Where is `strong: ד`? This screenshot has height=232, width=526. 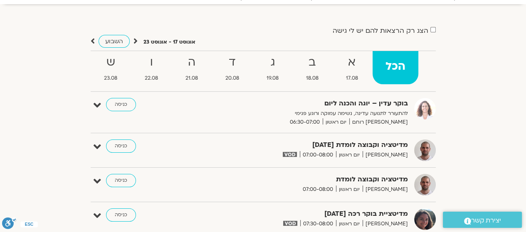 strong: ד is located at coordinates (232, 62).